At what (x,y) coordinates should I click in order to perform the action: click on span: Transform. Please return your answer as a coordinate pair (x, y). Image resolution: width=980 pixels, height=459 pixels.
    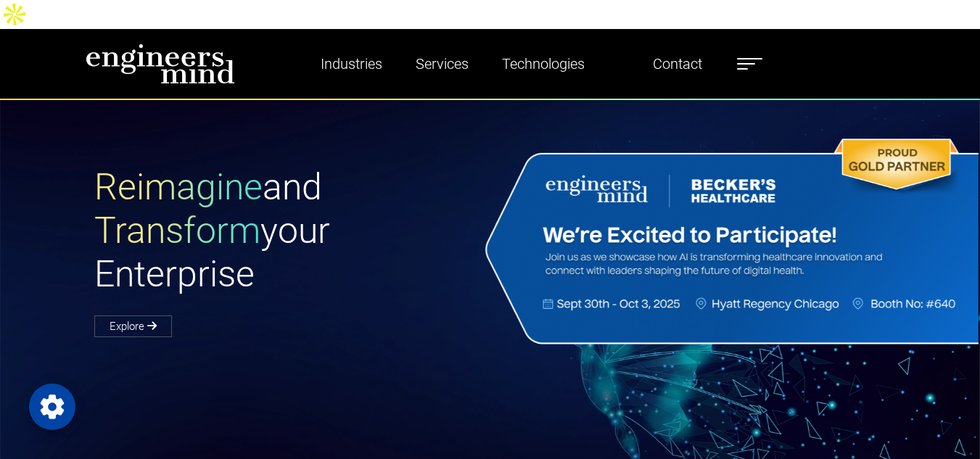
    Looking at the image, I should click on (177, 231).